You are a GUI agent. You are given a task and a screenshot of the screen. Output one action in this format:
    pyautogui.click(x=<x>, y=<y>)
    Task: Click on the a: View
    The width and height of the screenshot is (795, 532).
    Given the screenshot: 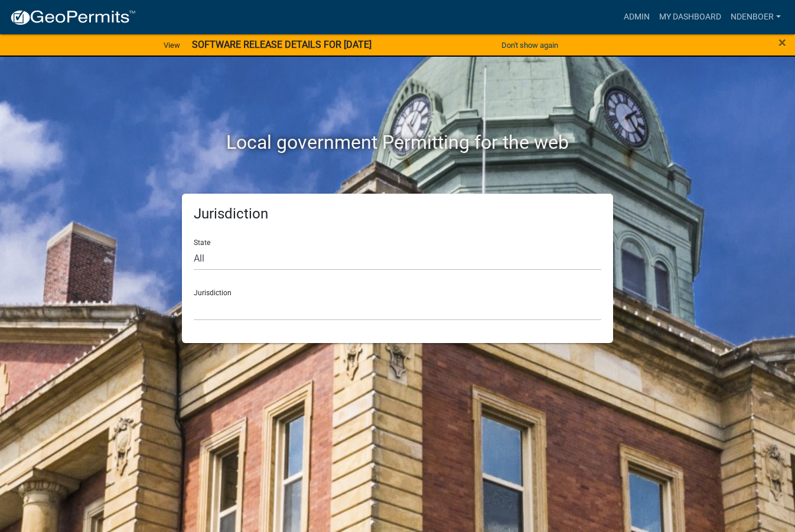 What is the action you would take?
    pyautogui.click(x=172, y=45)
    